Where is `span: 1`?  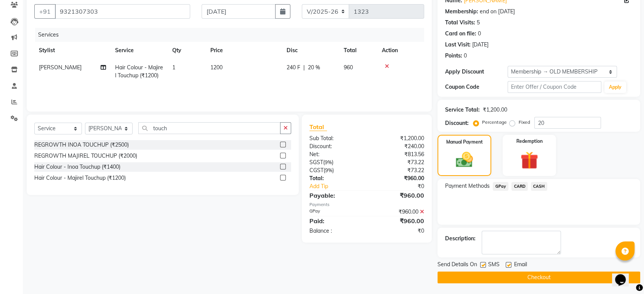
span: 1 is located at coordinates (174, 67).